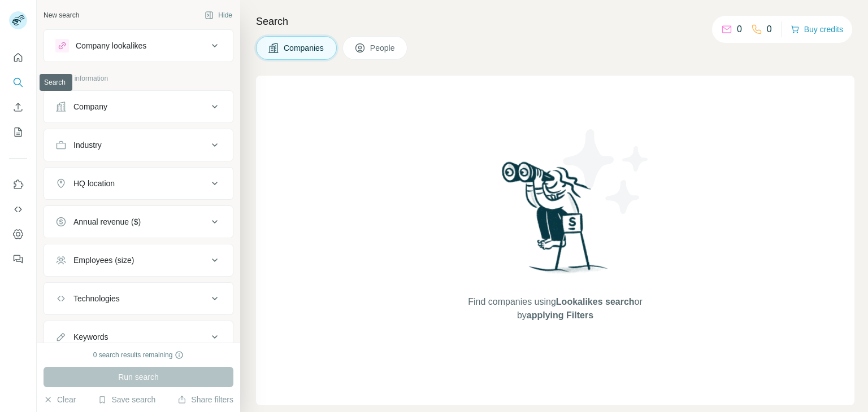 The height and width of the screenshot is (412, 868). Describe the element at coordinates (138, 107) in the screenshot. I see `button: Company` at that location.